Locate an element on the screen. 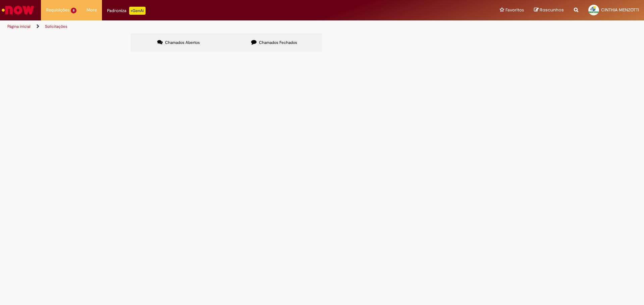 This screenshot has height=305, width=644. p: +GenAi is located at coordinates (137, 11).